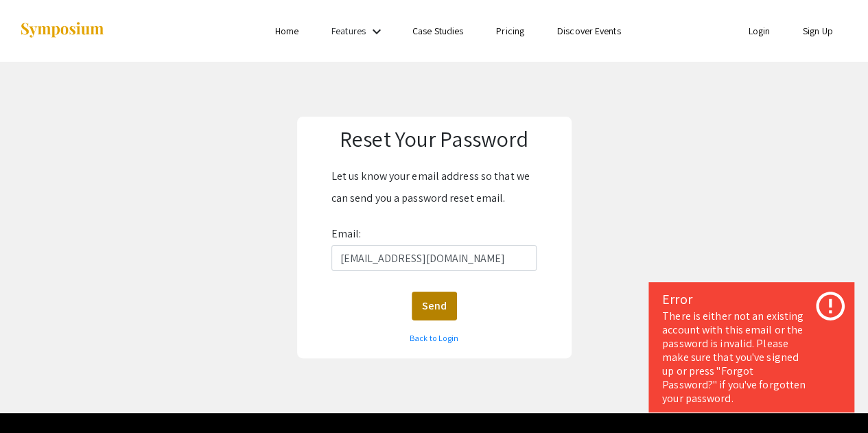 The width and height of the screenshot is (868, 433). Describe the element at coordinates (434, 139) in the screenshot. I see `h1: Reset Your Password` at that location.